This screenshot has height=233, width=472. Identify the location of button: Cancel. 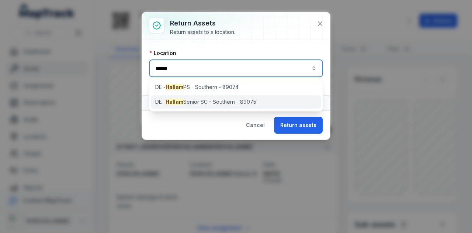
(255, 125).